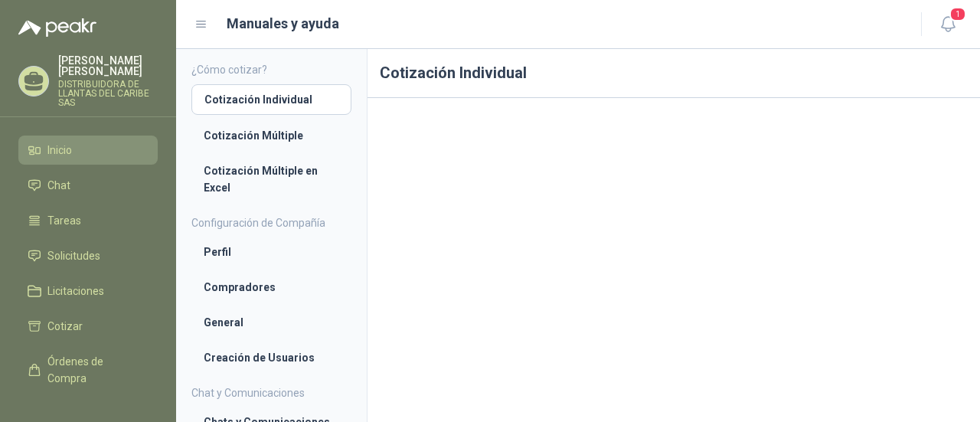  I want to click on li: Cotización Individual, so click(271, 100).